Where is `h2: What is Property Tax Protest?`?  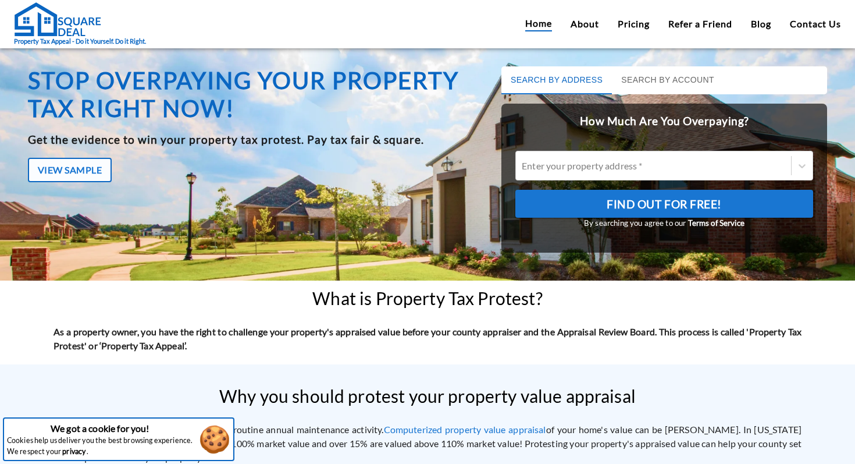
h2: What is Property Tax Protest? is located at coordinates (427, 298).